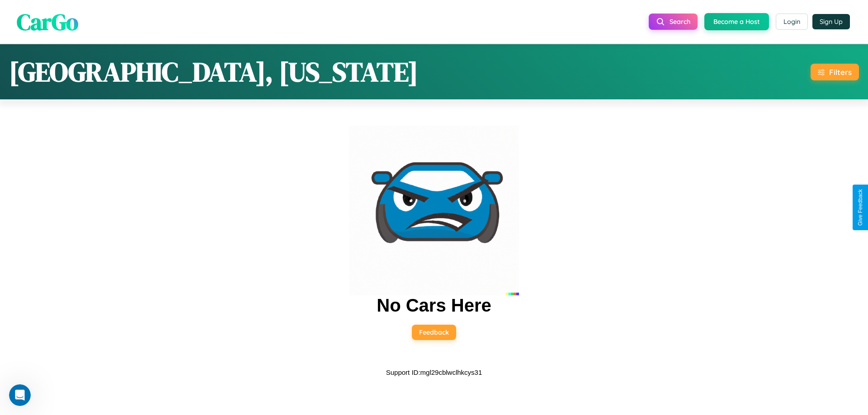  Describe the element at coordinates (434, 306) in the screenshot. I see `h2: No Cars Here` at that location.